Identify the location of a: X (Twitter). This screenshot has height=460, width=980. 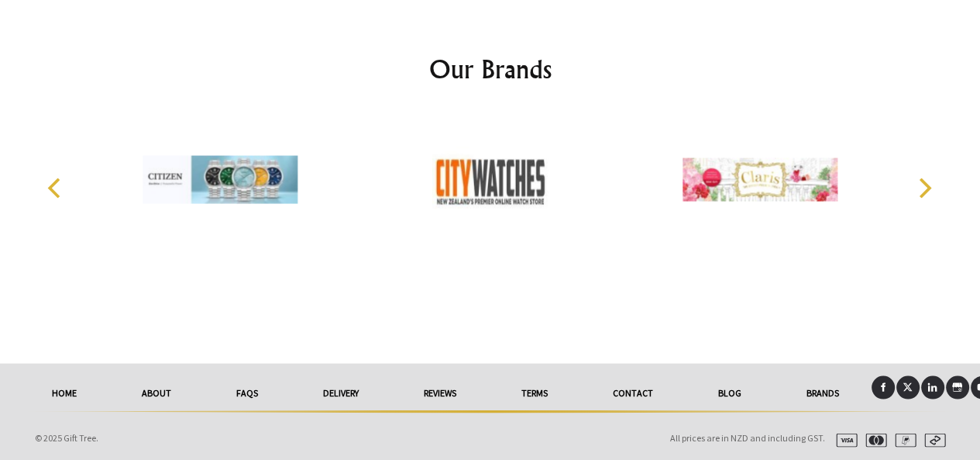
(908, 387).